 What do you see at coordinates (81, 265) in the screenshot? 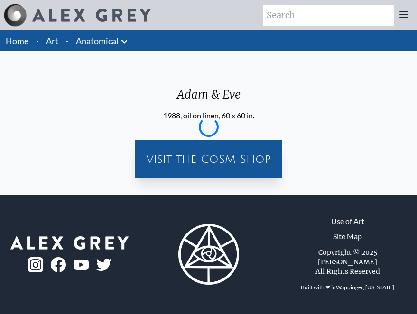
I see `img: youtube-logo.png` at bounding box center [81, 265].